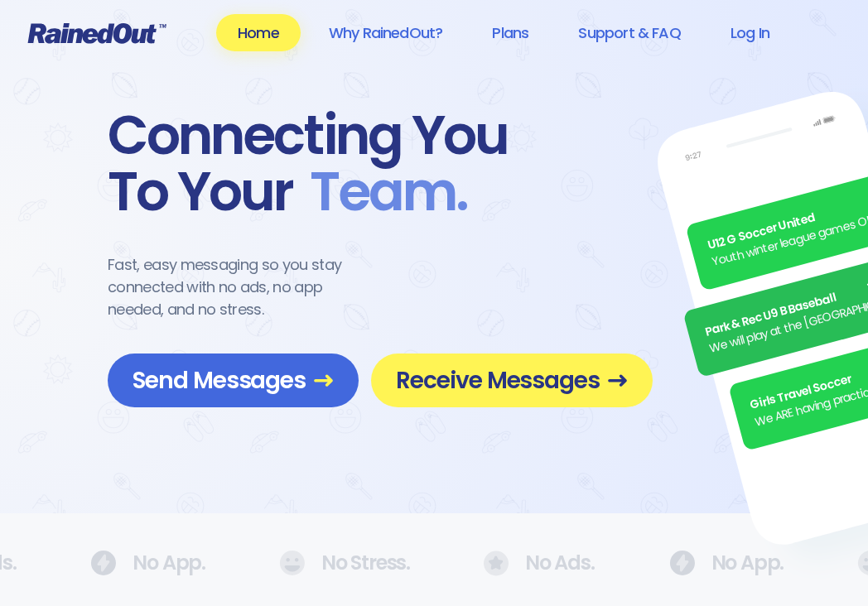 This screenshot has width=868, height=606. Describe the element at coordinates (233, 380) in the screenshot. I see `span: Send Messages` at that location.